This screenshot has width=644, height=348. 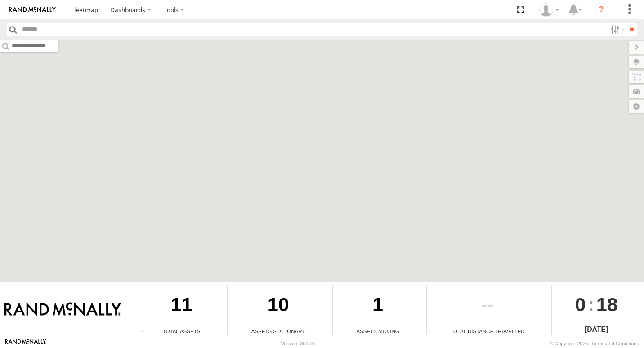 What do you see at coordinates (617, 29) in the screenshot?
I see `label: Search Filter Options` at bounding box center [617, 29].